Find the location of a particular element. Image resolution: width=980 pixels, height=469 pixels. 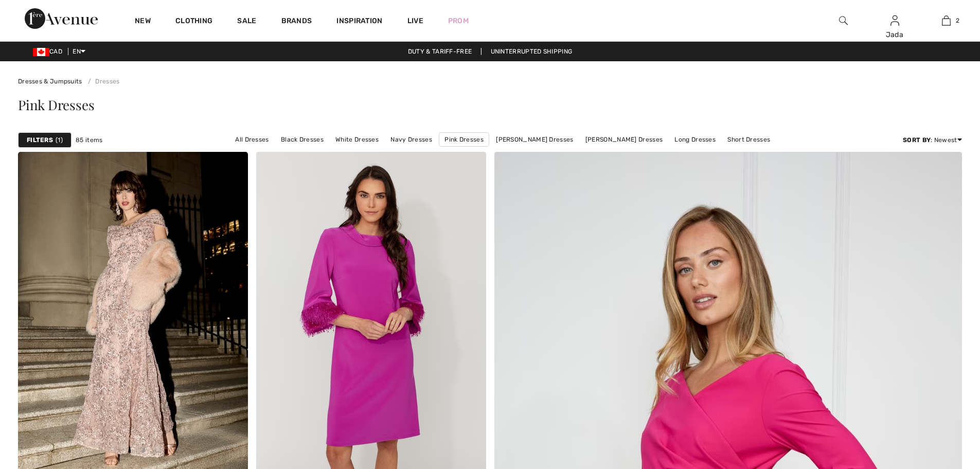

a: Dresses is located at coordinates (101, 81).